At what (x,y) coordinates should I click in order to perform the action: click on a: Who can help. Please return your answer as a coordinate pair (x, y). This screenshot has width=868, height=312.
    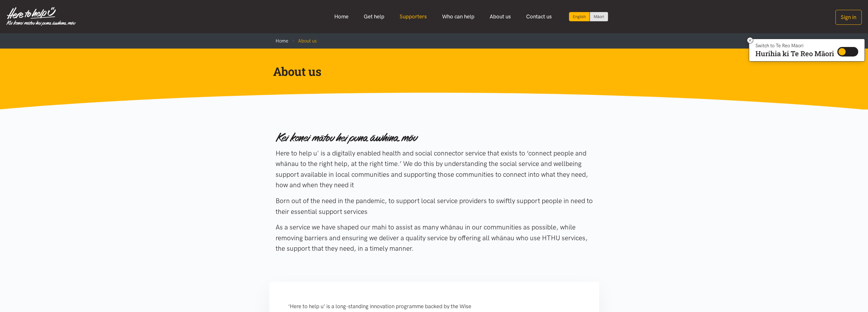
    Looking at the image, I should click on (458, 17).